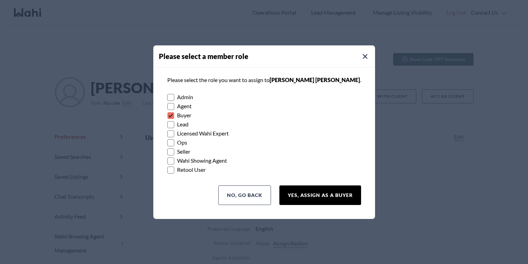  I want to click on label: Seller, so click(264, 151).